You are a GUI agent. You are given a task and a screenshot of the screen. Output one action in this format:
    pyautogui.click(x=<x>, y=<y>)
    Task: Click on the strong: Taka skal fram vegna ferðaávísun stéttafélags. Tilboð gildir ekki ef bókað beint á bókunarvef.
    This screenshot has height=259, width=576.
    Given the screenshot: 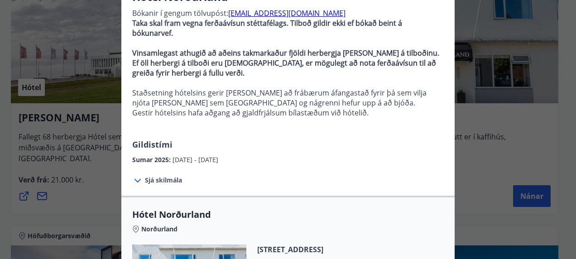 What is the action you would take?
    pyautogui.click(x=267, y=28)
    